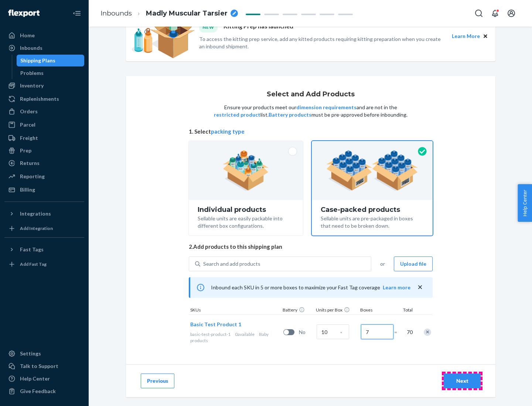 This screenshot has height=406, width=532. I want to click on a: Home, so click(44, 36).